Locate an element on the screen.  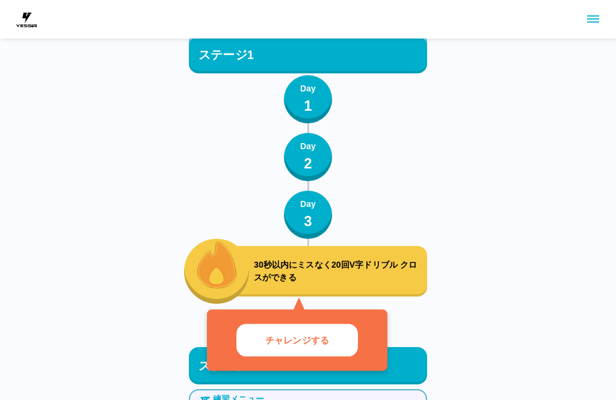
p: チャレンジする is located at coordinates (297, 340).